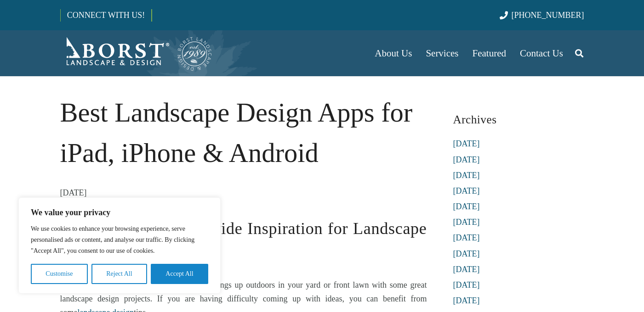 The image size is (644, 312). I want to click on span: Services, so click(442, 53).